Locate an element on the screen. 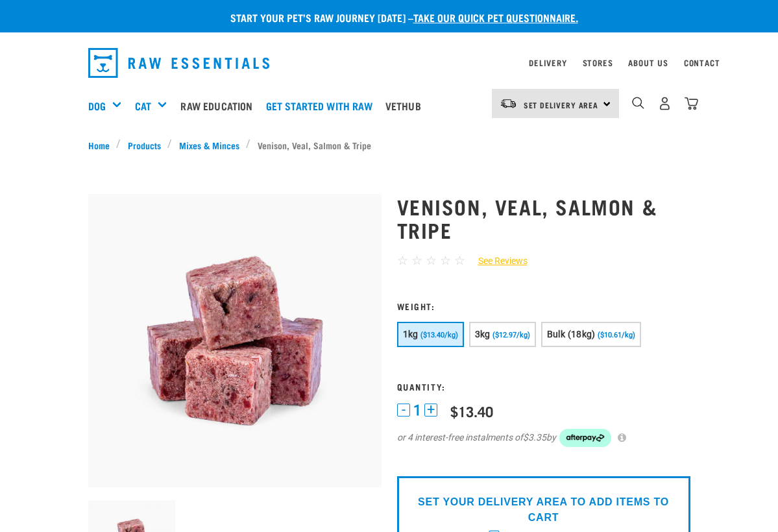 Image resolution: width=778 pixels, height=532 pixels. span: 3kg is located at coordinates (483, 334).